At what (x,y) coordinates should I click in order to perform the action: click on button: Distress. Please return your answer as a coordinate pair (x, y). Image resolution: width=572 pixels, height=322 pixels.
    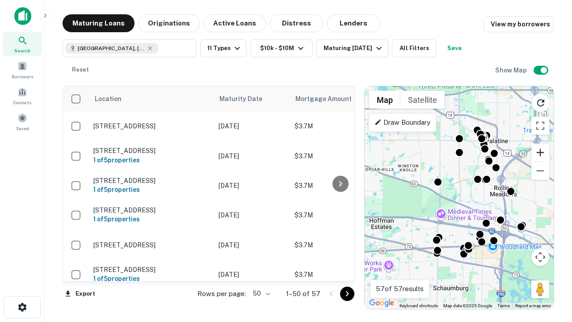
    Looking at the image, I should click on (296, 23).